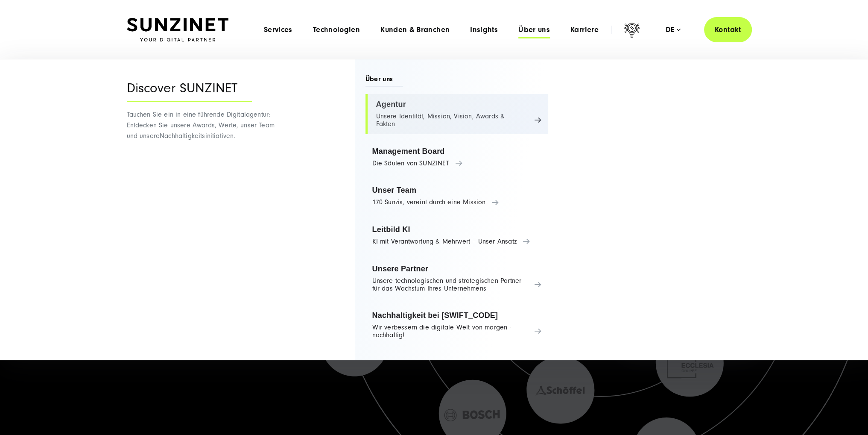 Image resolution: width=868 pixels, height=435 pixels. What do you see at coordinates (456, 279) in the screenshot?
I see `a: Unsere Partner Unsere technologischen und strategischen Partner für das Wachstum Ihres Unternehmens` at bounding box center [456, 279].